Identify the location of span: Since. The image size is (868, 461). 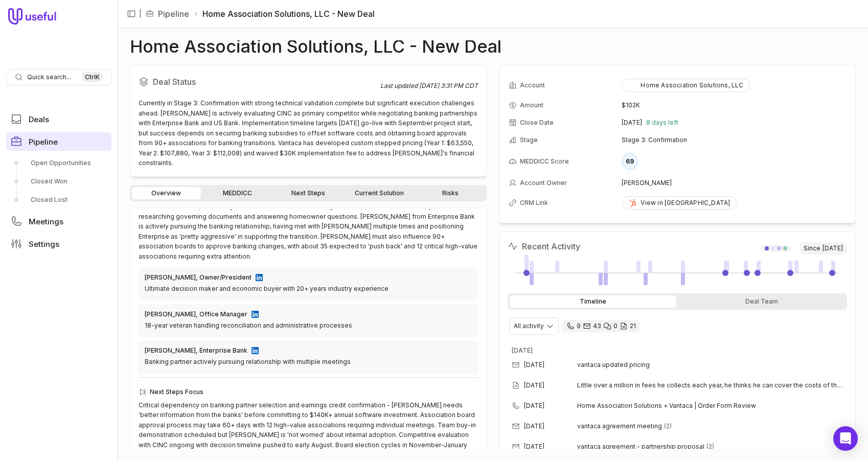
(823, 249).